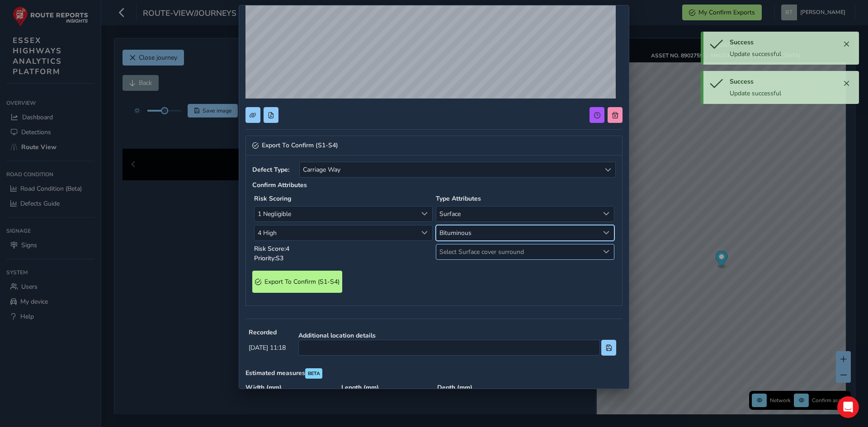 The width and height of the screenshot is (868, 427). What do you see at coordinates (314, 374) in the screenshot?
I see `span: BETA` at bounding box center [314, 374].